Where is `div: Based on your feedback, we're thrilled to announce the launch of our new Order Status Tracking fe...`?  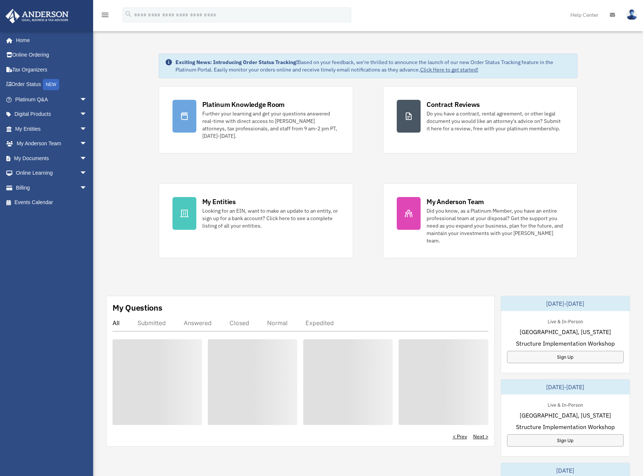 div: Based on your feedback, we're thrilled to announce the launch of our new Order Status Tracking fe... is located at coordinates (373, 66).